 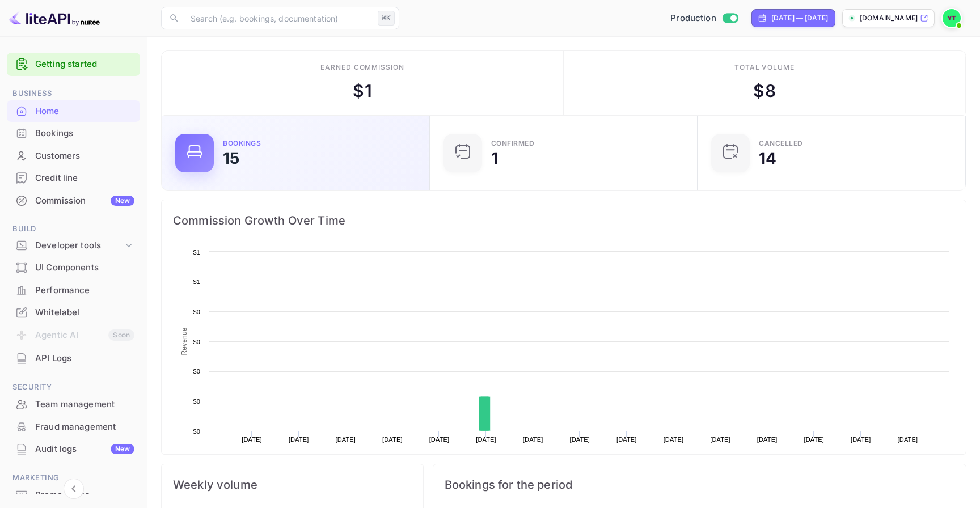 What do you see at coordinates (84, 201) in the screenshot?
I see `div: Commission` at bounding box center [84, 201].